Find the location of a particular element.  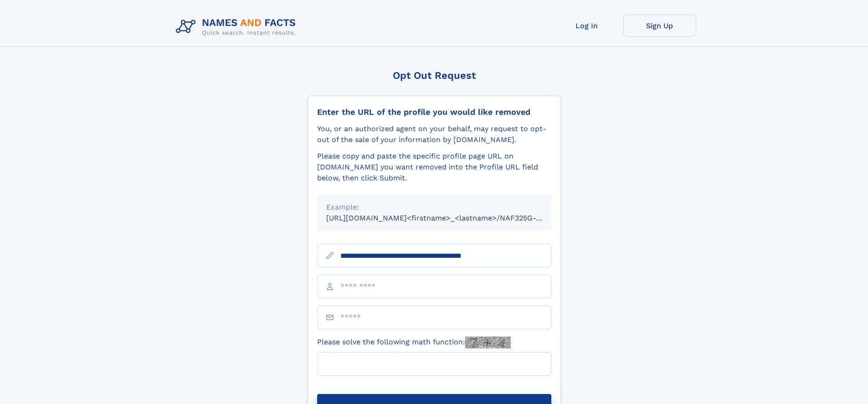

img: Logo Names and Facts is located at coordinates (238, 27).